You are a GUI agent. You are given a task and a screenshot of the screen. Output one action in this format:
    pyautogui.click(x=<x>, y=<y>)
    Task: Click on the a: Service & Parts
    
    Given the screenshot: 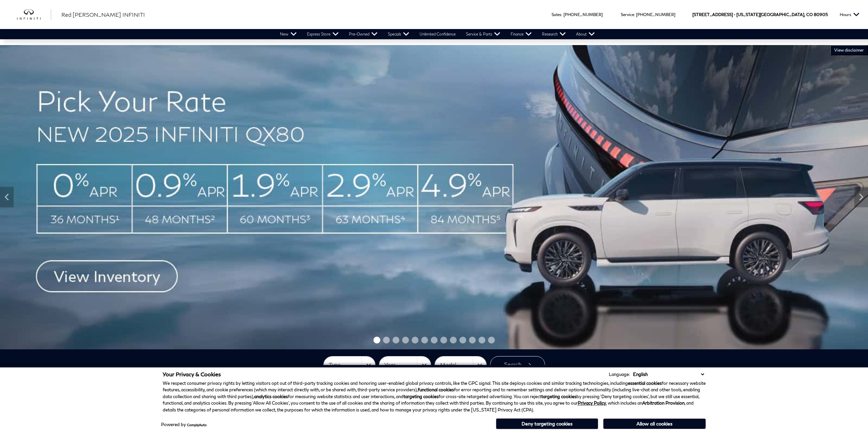 What is the action you would take?
    pyautogui.click(x=483, y=34)
    